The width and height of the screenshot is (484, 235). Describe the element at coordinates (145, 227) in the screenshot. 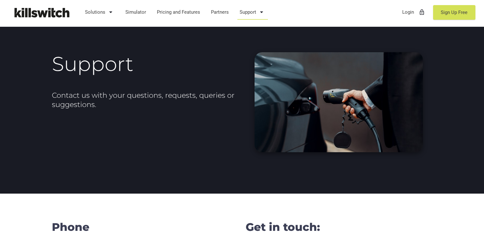

I see `h4: Phone` at that location.